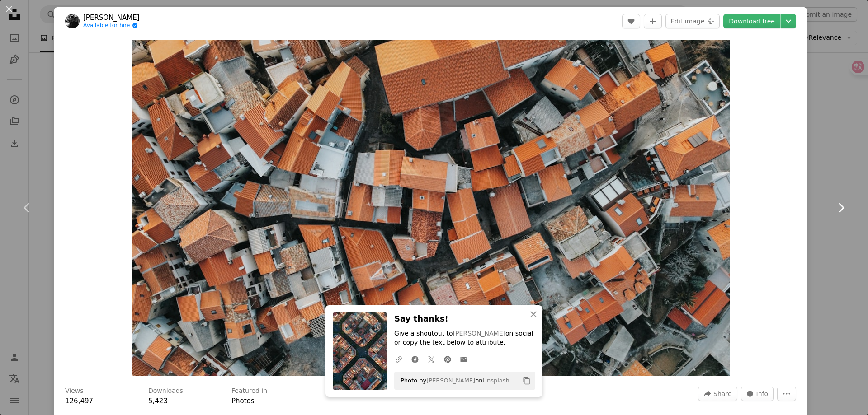  I want to click on span: Photo by on, so click(453, 380).